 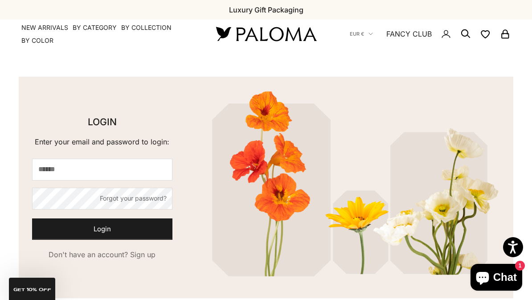 I want to click on nav: Secondary navigation, so click(x=430, y=34).